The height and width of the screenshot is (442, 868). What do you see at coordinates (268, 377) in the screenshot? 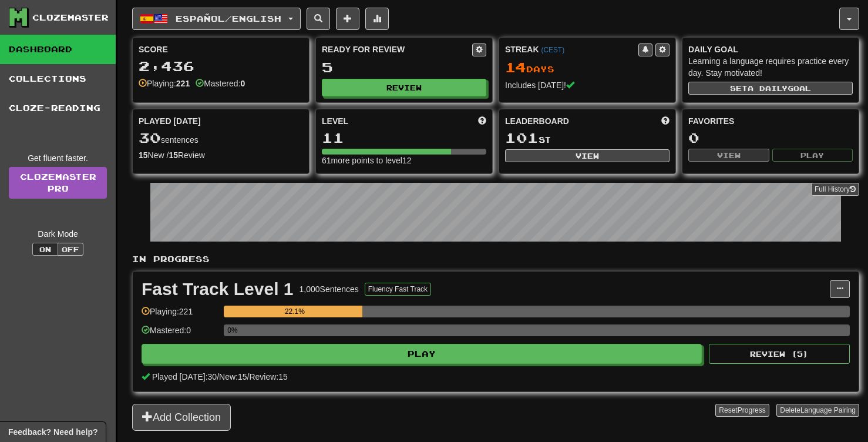
I see `span: Review: 15` at bounding box center [268, 377].